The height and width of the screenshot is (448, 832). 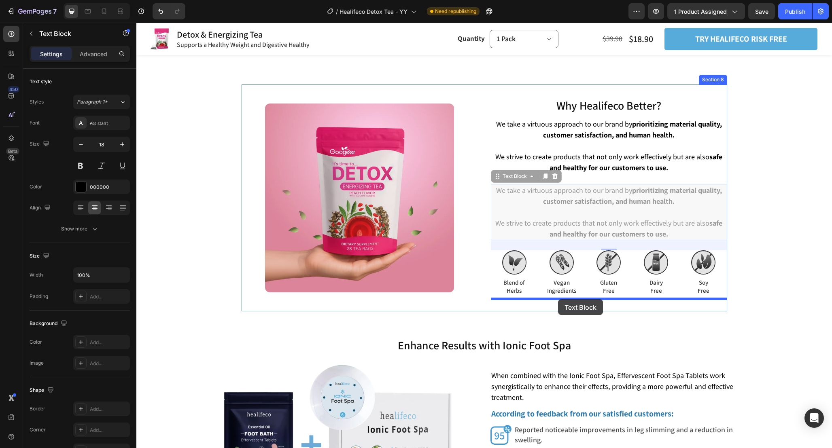 What do you see at coordinates (795, 11) in the screenshot?
I see `div: Publish` at bounding box center [795, 11].